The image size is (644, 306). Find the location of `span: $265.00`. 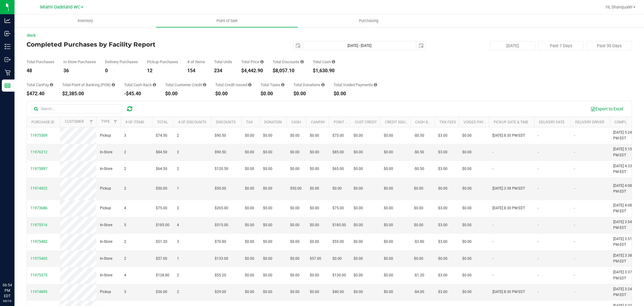

span: $265.00 is located at coordinates (221, 208).